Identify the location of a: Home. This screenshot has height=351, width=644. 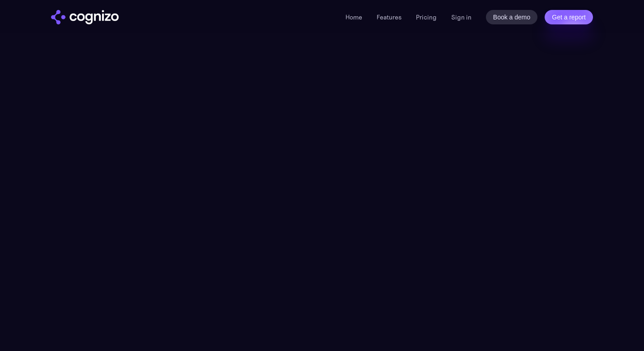
(353, 17).